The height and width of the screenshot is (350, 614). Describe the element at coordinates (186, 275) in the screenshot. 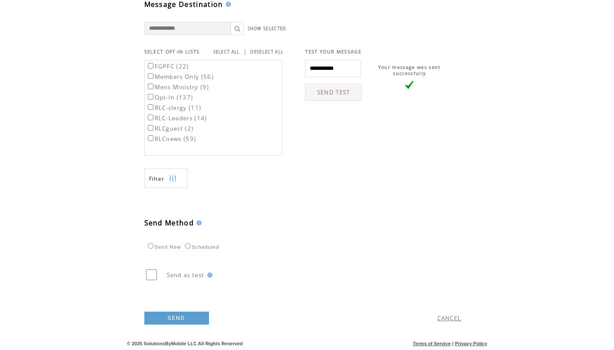

I see `span: Send as test` at that location.